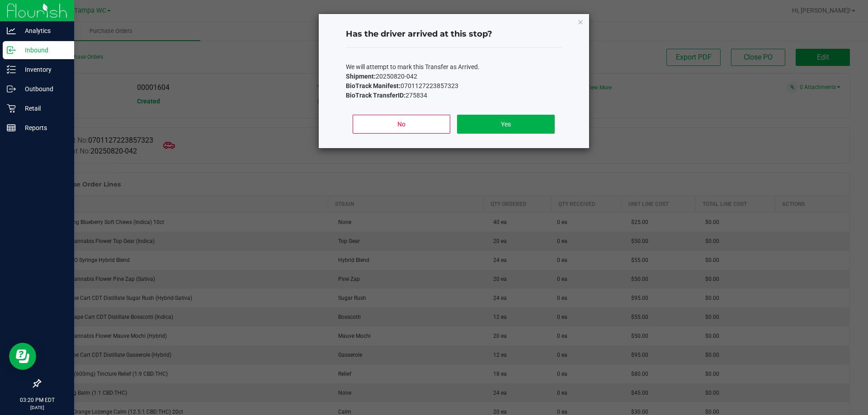  Describe the element at coordinates (361, 77) in the screenshot. I see `b: Shipment:` at that location.